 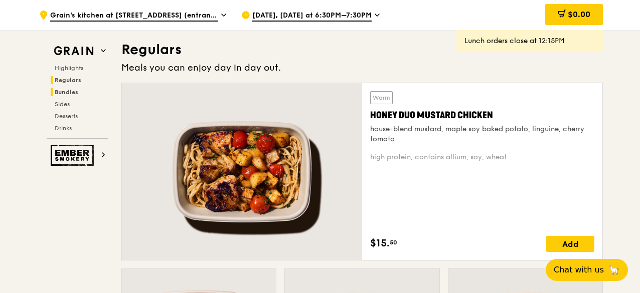 What do you see at coordinates (529, 41) in the screenshot?
I see `div: Lunch orders close at 12:15PM` at bounding box center [529, 41].